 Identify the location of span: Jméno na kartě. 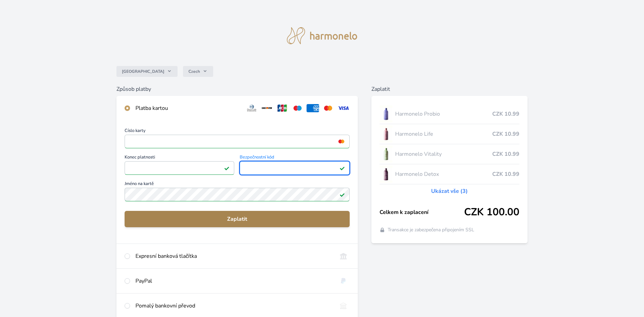
(237, 185).